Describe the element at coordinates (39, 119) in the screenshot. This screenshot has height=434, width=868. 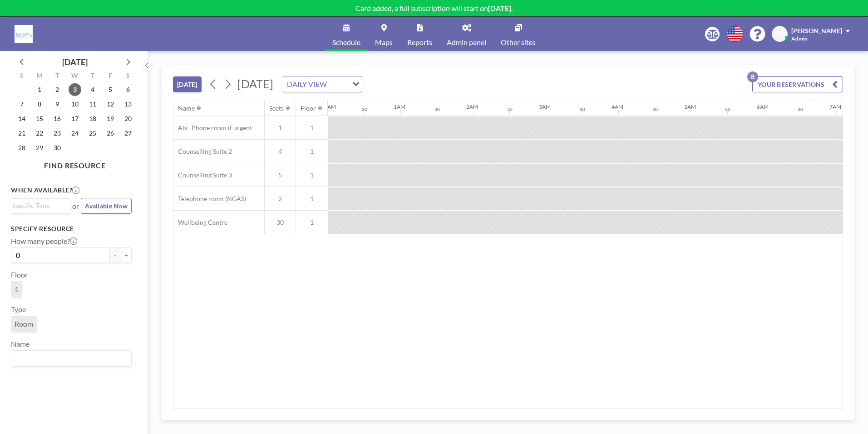
I see `span: Monday, September 15, 2025` at that location.